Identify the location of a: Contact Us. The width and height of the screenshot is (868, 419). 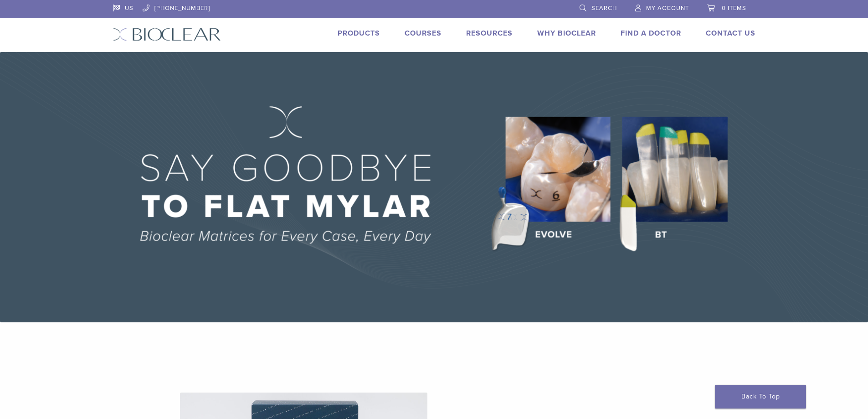
(731, 33).